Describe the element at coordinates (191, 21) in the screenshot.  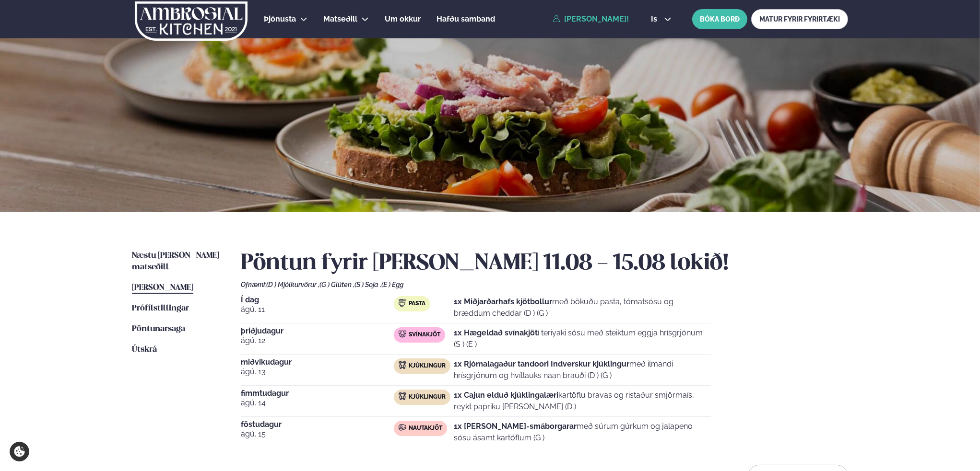
I see `img: logo` at that location.